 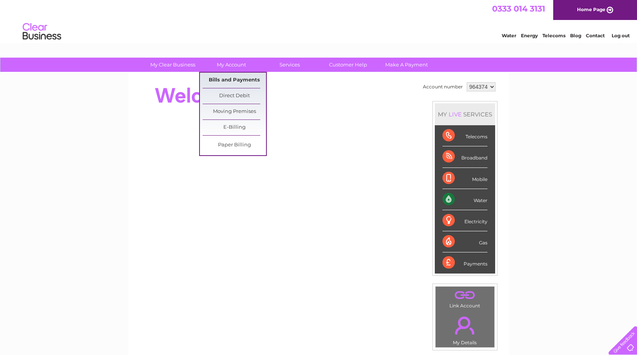 I want to click on div: Electricity, so click(x=465, y=221).